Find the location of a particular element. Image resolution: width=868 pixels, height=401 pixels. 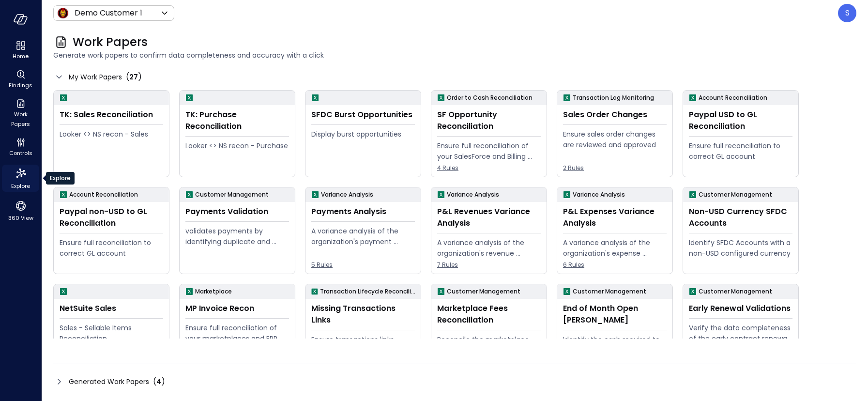

div: A variance analysis of the organization's payment transactions is located at coordinates (363, 236).